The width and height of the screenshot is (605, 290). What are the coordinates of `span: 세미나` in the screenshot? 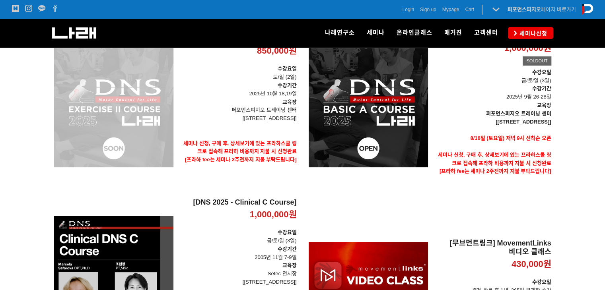 It's located at (376, 33).